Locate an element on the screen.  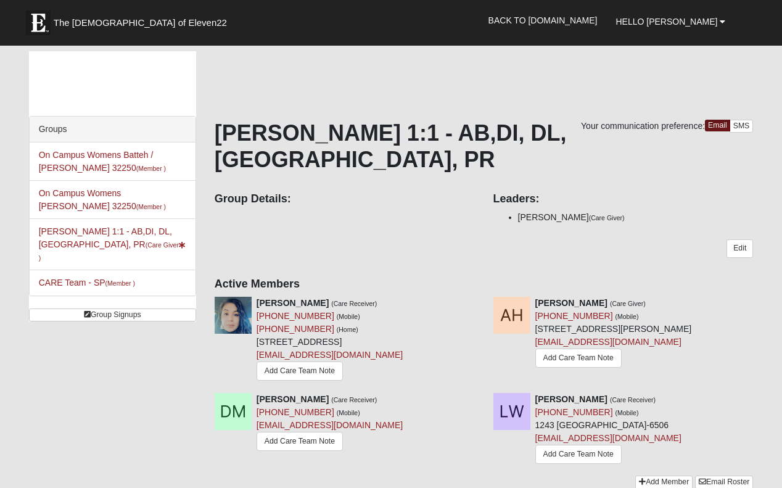
div: Groups is located at coordinates (112, 129).